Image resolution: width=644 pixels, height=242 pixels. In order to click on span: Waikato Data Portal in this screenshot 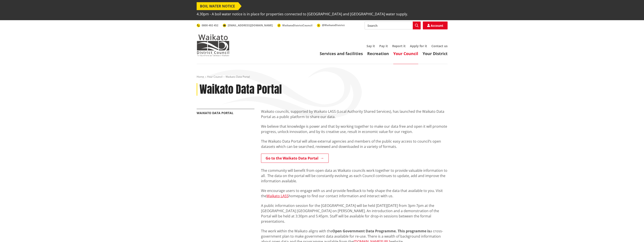, I will do `click(238, 77)`.